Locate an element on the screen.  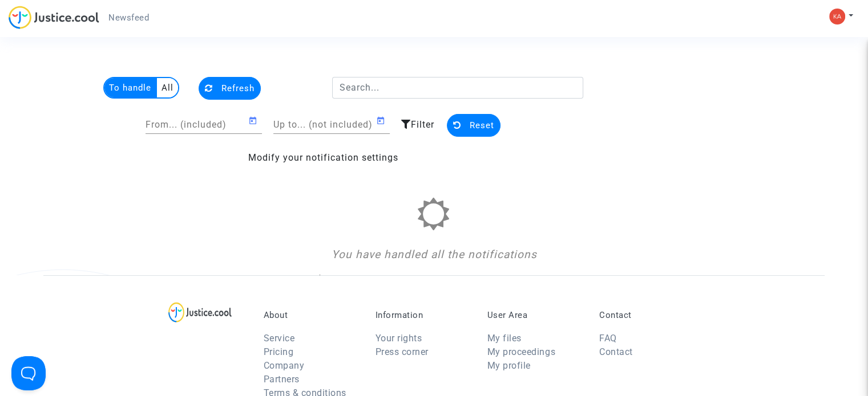
p: Information is located at coordinates (423, 315).